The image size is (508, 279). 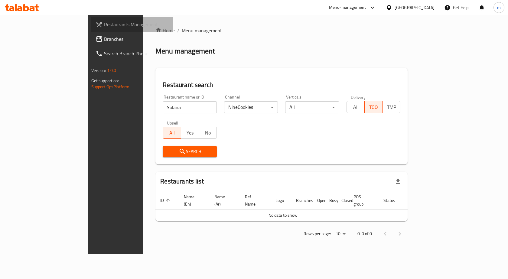 What do you see at coordinates (190, 151) in the screenshot?
I see `span: Search` at bounding box center [190, 151].